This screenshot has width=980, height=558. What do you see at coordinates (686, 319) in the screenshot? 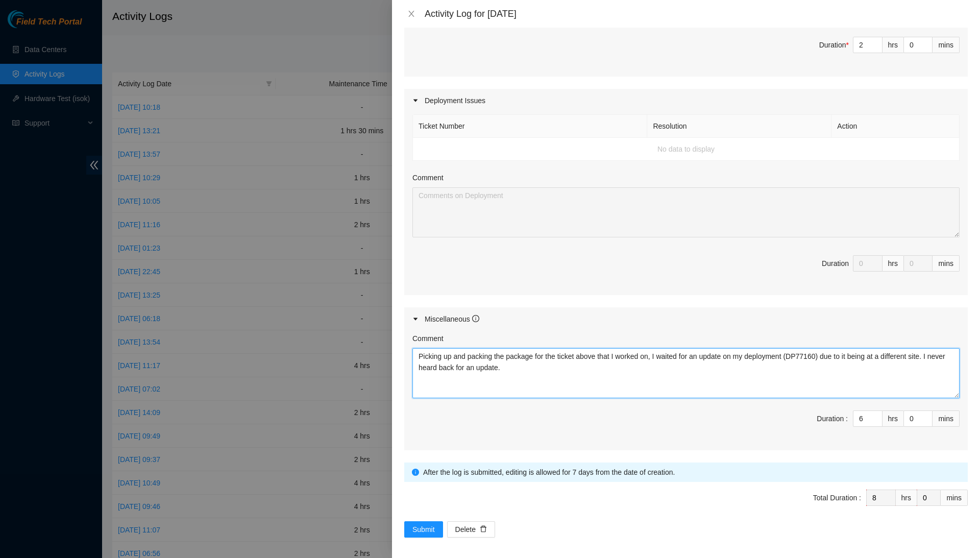
I see `div: Miscellaneous info-circle` at bounding box center [686, 319].